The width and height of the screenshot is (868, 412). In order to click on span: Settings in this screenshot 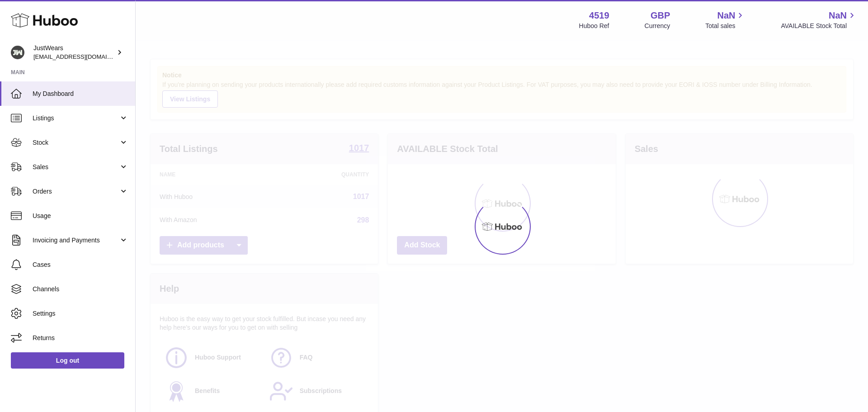, I will do `click(80, 313)`.